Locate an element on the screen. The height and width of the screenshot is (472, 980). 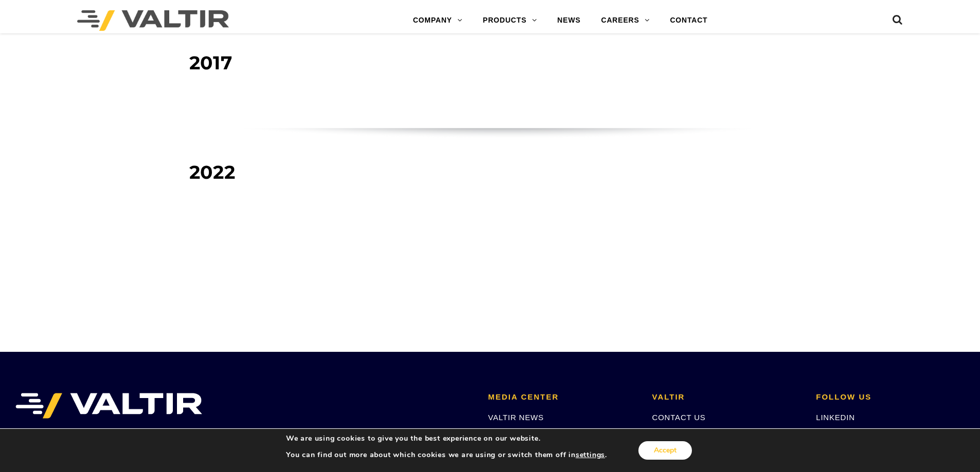
strong: TRINITY HIGHWAY BECOMES VALTIR is located at coordinates (468, 172).